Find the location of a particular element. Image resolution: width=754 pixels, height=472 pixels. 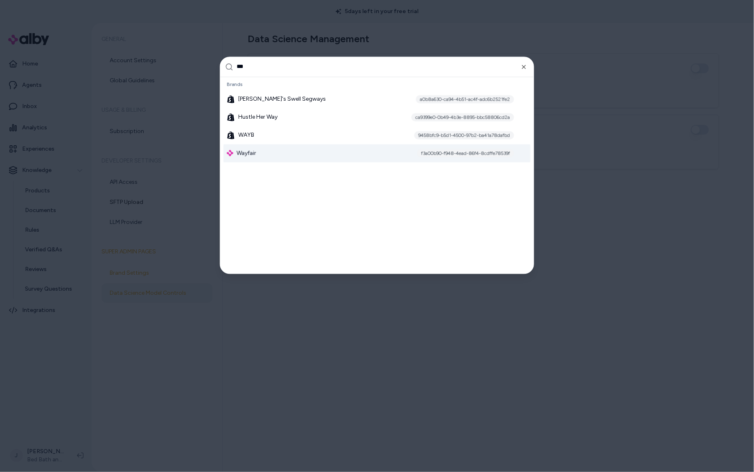

span: Wayfair is located at coordinates (246, 153).